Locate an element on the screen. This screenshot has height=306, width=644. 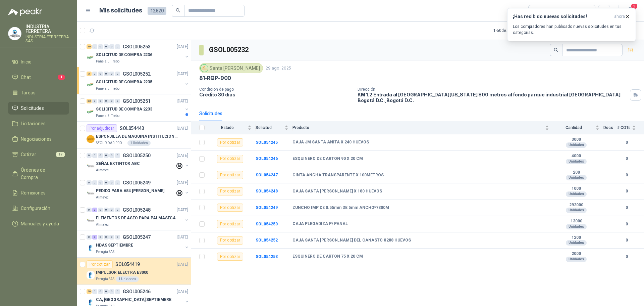
p: GSOL005249 is located at coordinates (136, 183).